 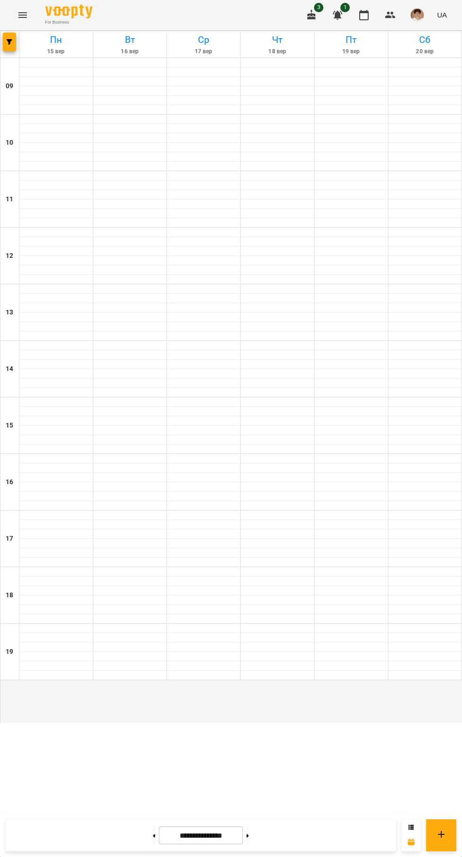 What do you see at coordinates (130, 40) in the screenshot?
I see `h6: Вт` at bounding box center [130, 40].